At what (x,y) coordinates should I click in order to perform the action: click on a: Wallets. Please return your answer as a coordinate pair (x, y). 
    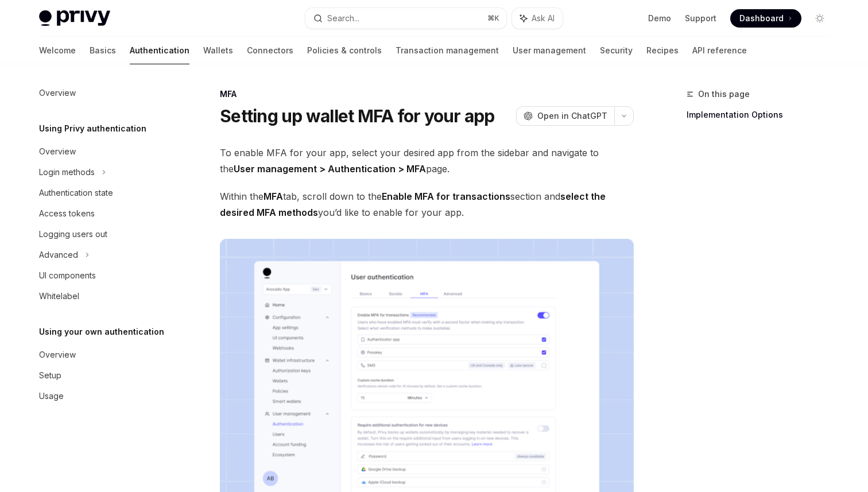
    Looking at the image, I should click on (218, 50).